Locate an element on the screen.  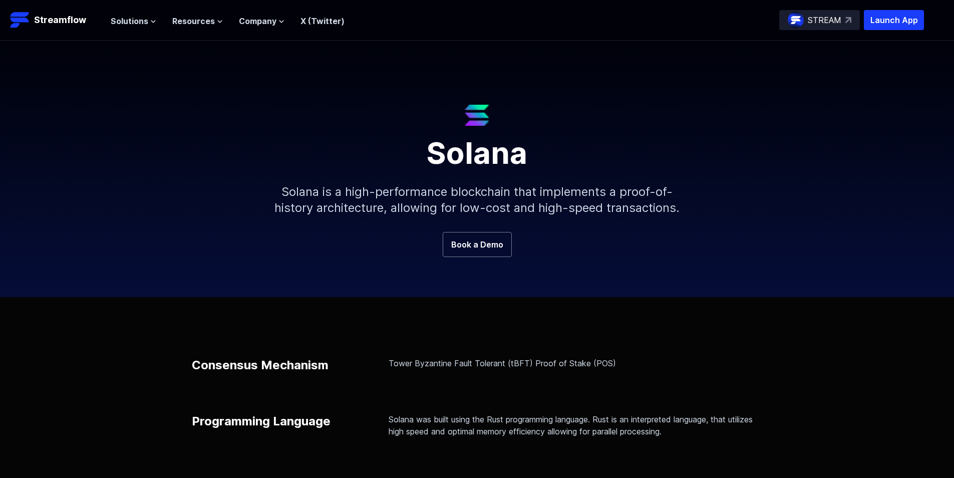
p: Streamflow is located at coordinates (60, 20).